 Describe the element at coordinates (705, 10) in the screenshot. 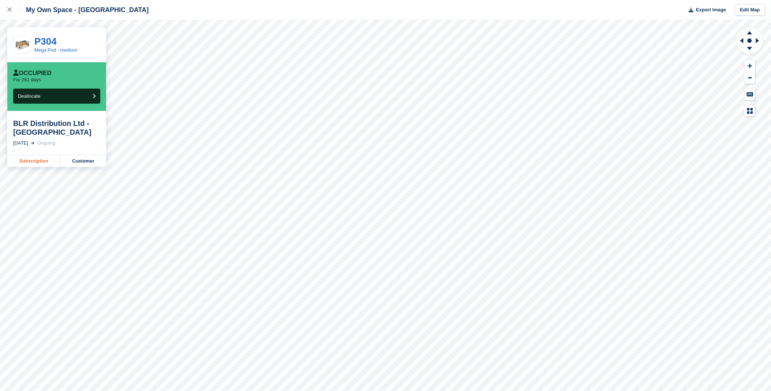

I see `button: Export Image` at that location.